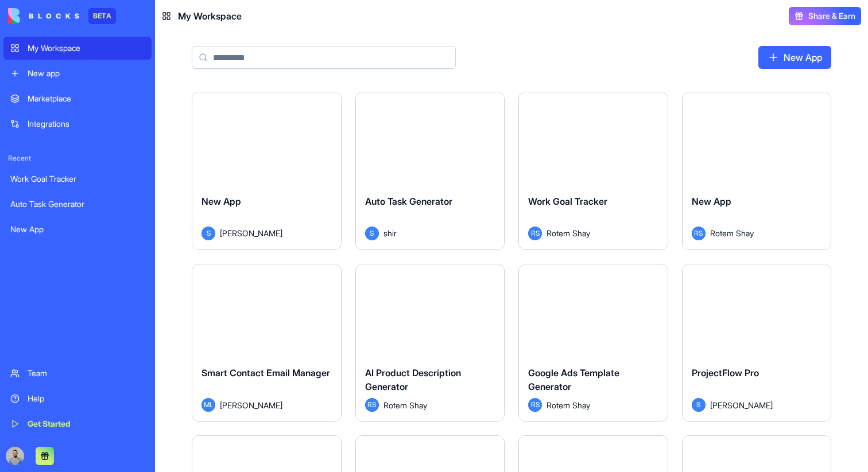  What do you see at coordinates (757, 171) in the screenshot?
I see `a: New AppRSRotem Shay` at bounding box center [757, 171].